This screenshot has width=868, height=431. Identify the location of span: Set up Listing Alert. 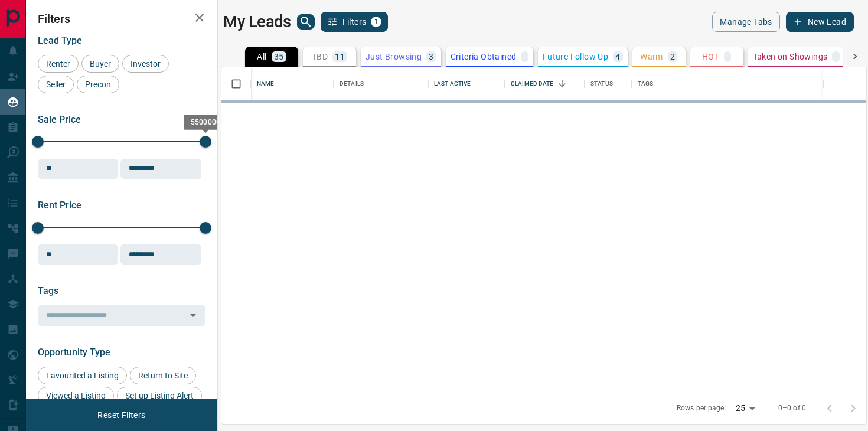
(159, 396).